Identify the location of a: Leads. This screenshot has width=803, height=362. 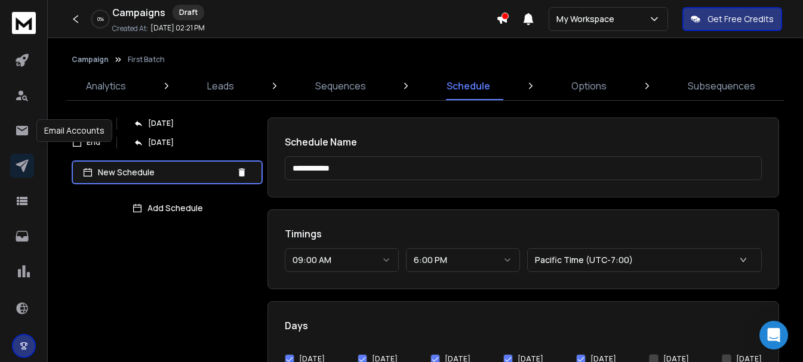
(220, 86).